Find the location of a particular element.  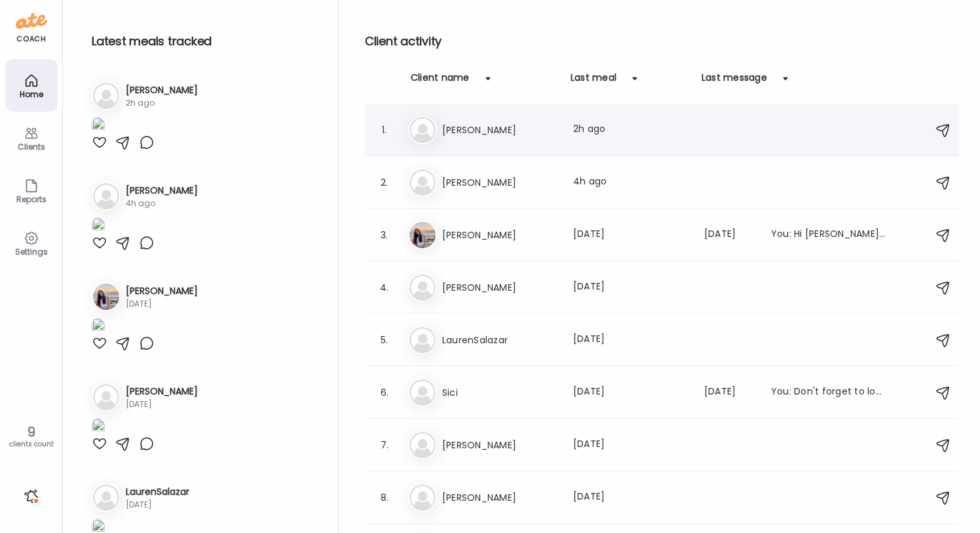

div: 6. is located at coordinates (385, 392).